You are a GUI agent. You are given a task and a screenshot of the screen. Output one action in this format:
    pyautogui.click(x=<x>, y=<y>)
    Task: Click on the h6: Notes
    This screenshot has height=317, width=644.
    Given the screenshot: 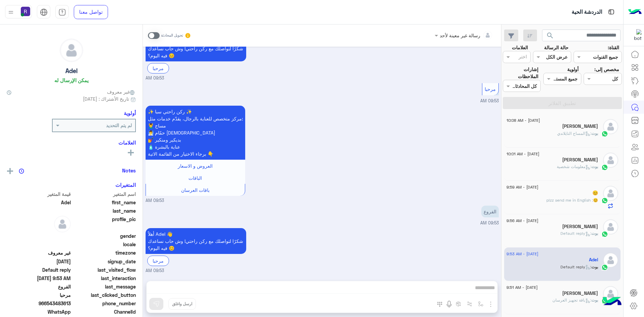 What is the action you would take?
    pyautogui.click(x=129, y=170)
    